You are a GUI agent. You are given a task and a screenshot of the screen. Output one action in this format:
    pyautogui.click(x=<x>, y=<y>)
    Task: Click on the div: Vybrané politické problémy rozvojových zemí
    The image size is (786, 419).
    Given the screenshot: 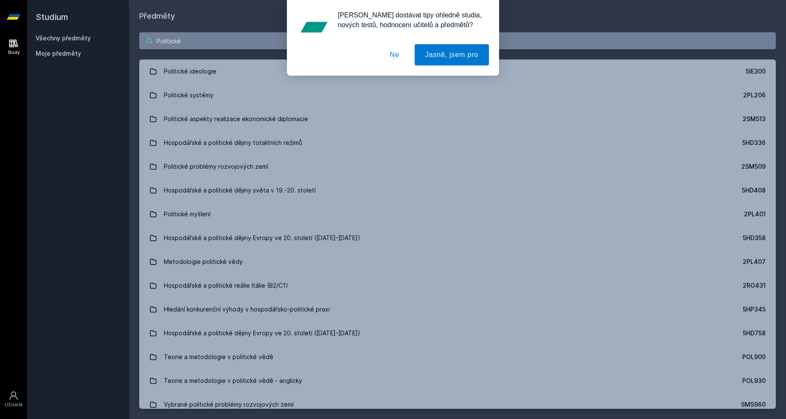 What is the action you would take?
    pyautogui.click(x=229, y=404)
    